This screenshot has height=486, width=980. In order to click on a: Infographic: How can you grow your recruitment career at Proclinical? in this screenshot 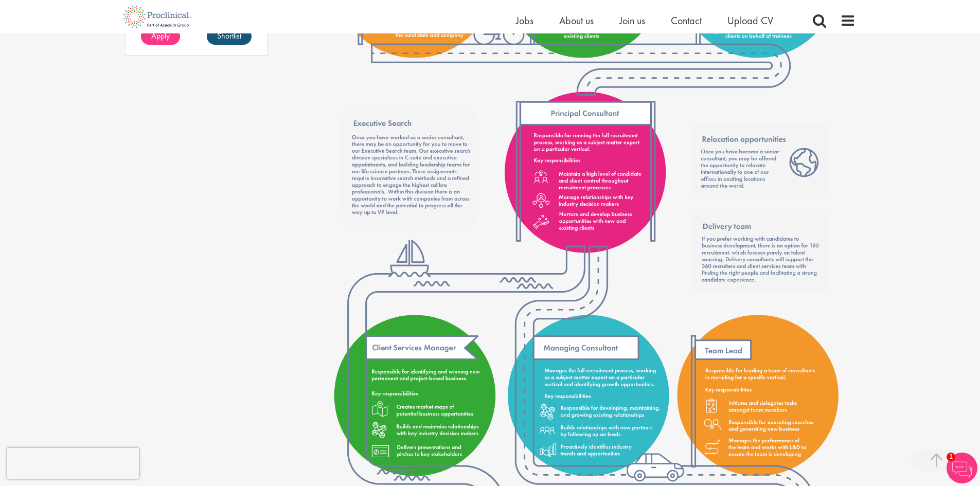, I will do `click(584, 309)`.